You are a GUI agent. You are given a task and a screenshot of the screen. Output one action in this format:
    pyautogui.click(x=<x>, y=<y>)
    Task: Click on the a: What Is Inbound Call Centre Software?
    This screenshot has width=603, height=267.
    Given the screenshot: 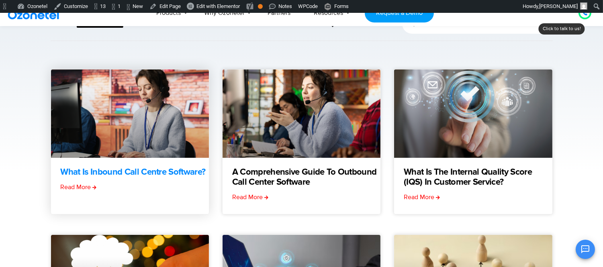 What is the action you would take?
    pyautogui.click(x=133, y=172)
    